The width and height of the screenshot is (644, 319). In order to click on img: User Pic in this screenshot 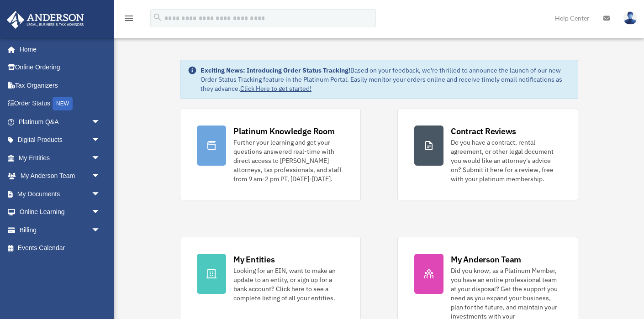, I will do `click(630, 18)`.